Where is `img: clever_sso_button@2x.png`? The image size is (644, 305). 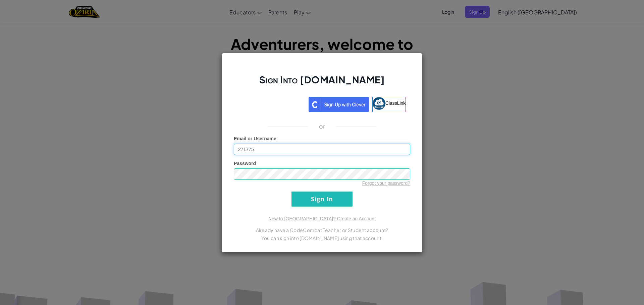 img: clever_sso_button@2x.png is located at coordinates (339, 104).